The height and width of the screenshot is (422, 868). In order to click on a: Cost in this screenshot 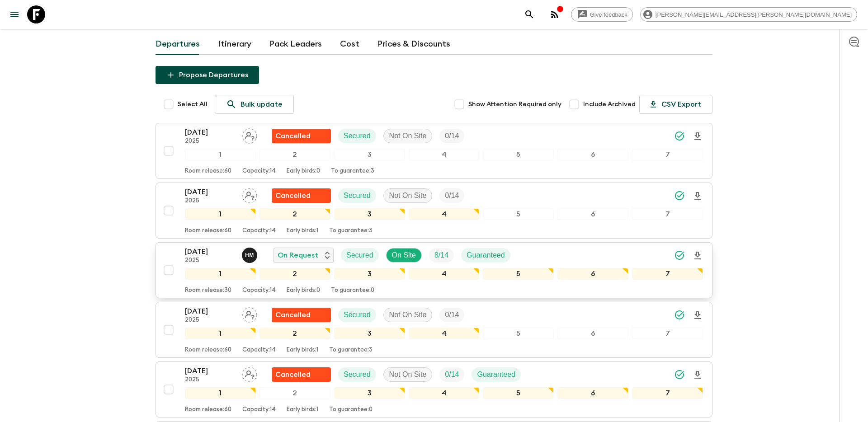, I will do `click(349, 45)`.